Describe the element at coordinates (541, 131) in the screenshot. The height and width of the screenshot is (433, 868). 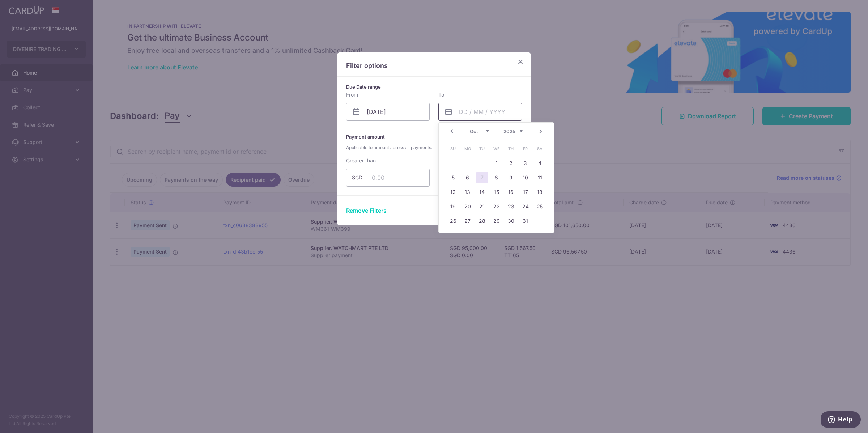
I see `a: Next` at that location.